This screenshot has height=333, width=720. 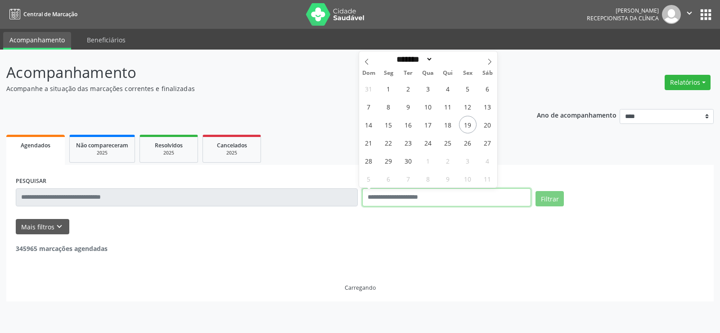 I want to click on span: Outubro 4, 2025, so click(x=487, y=160).